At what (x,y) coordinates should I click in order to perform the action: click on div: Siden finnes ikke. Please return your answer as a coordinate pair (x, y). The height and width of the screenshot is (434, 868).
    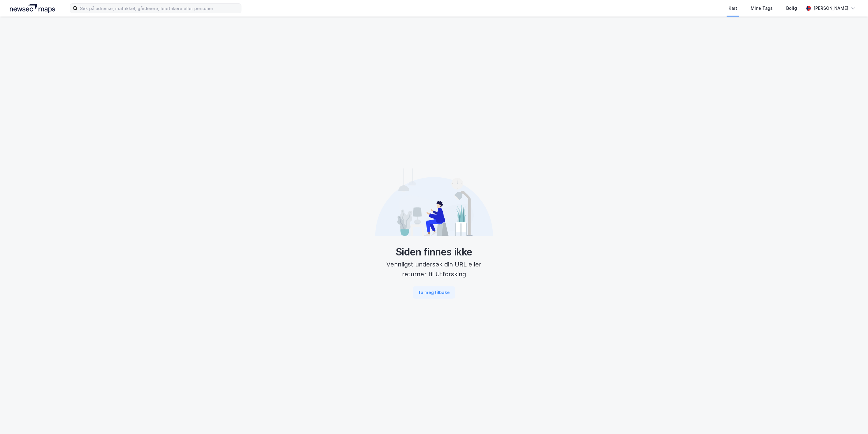
    Looking at the image, I should click on (434, 252).